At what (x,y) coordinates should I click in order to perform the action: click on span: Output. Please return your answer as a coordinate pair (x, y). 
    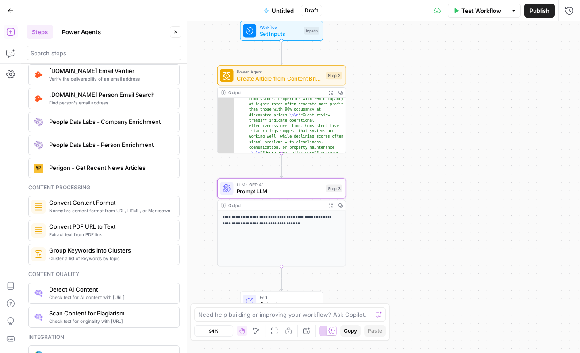
    Looking at the image, I should click on (288, 304).